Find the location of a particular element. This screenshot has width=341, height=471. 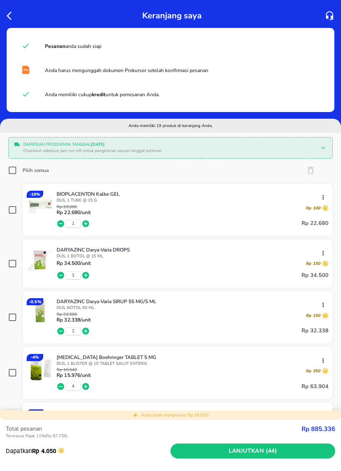

p: BIOPLACENTON Kalbe GEL is located at coordinates (189, 194).